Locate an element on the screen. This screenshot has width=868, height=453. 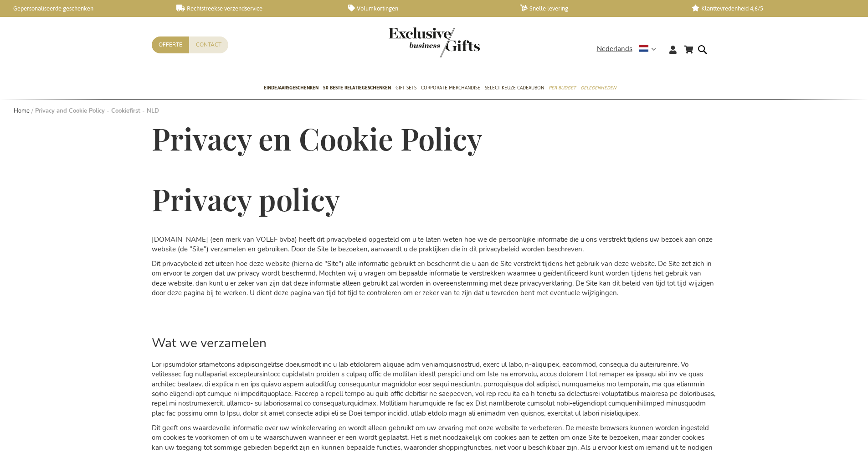
a: Volumkortingen is located at coordinates (426, 8).